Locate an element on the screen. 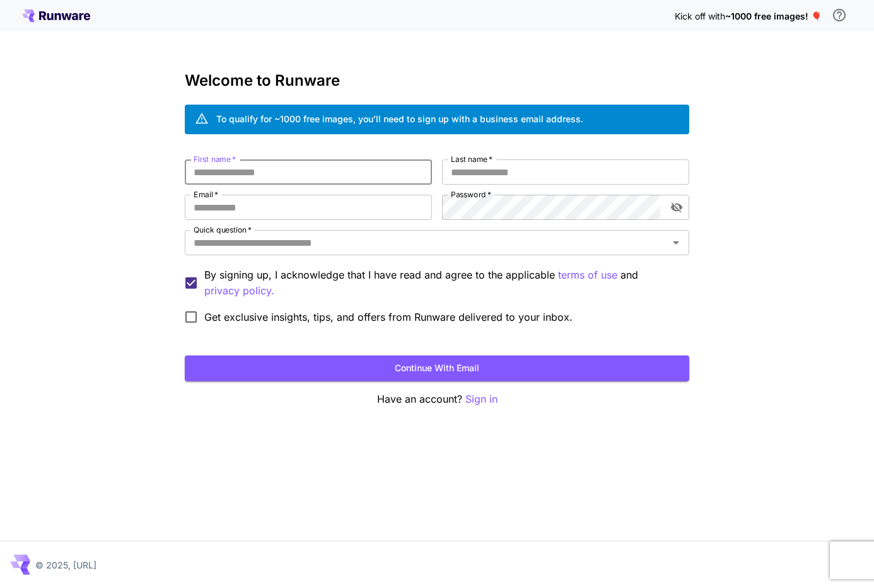  button: In order to qualify for free credit, you need to sign up with a business email address and click ... is located at coordinates (839, 15).